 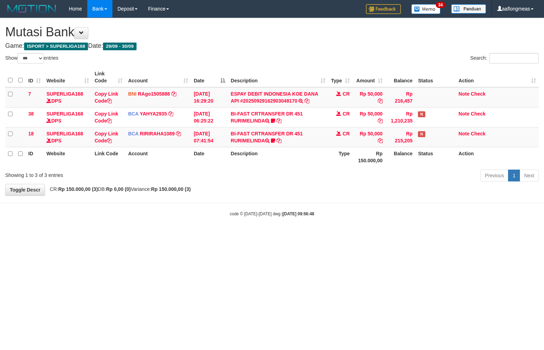 I want to click on th: Action: activate to sort column ascending, so click(x=497, y=77).